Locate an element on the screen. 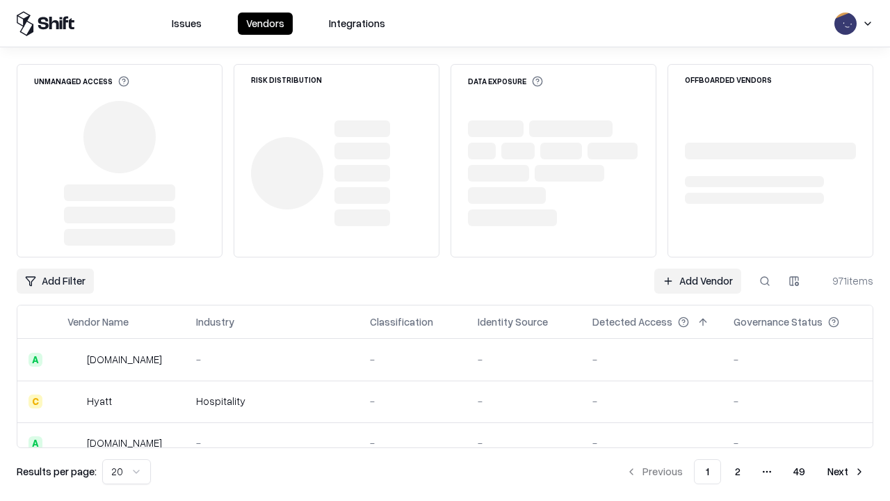  div: Detected Access is located at coordinates (632, 321).